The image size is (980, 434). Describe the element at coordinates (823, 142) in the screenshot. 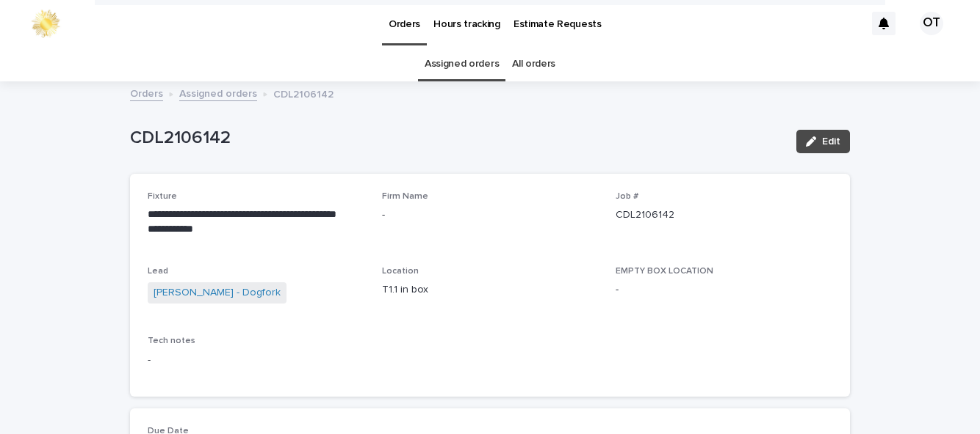

I see `button: Edit` at that location.